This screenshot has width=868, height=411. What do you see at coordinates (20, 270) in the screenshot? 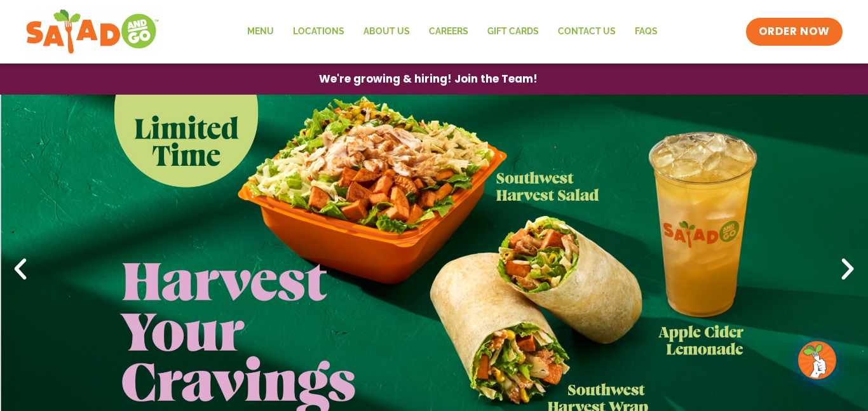
I see `div: Previous slide` at bounding box center [20, 270].